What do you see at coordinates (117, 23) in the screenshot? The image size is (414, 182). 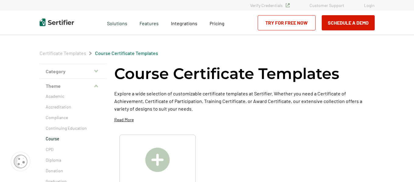 I see `span: Solutions` at bounding box center [117, 23].